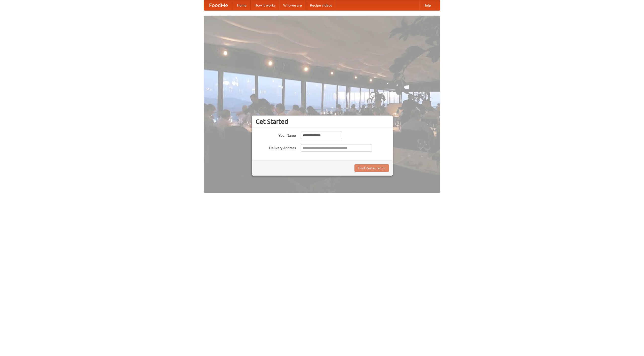 This screenshot has width=644, height=356. I want to click on a: Recipe videos, so click(321, 5).